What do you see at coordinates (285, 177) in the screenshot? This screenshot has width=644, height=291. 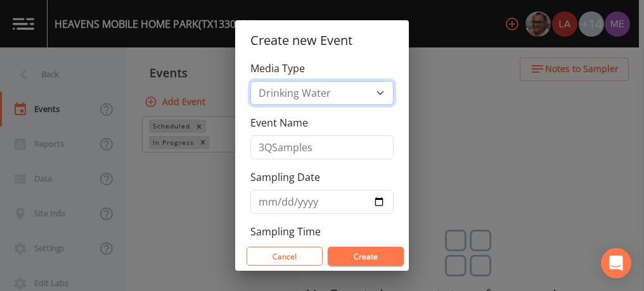 I see `label: Sampling Date` at bounding box center [285, 177].